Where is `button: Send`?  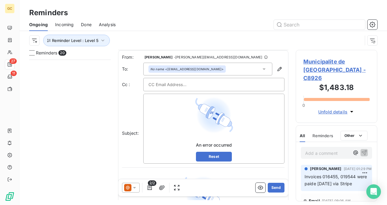
button: Send is located at coordinates (276, 188).